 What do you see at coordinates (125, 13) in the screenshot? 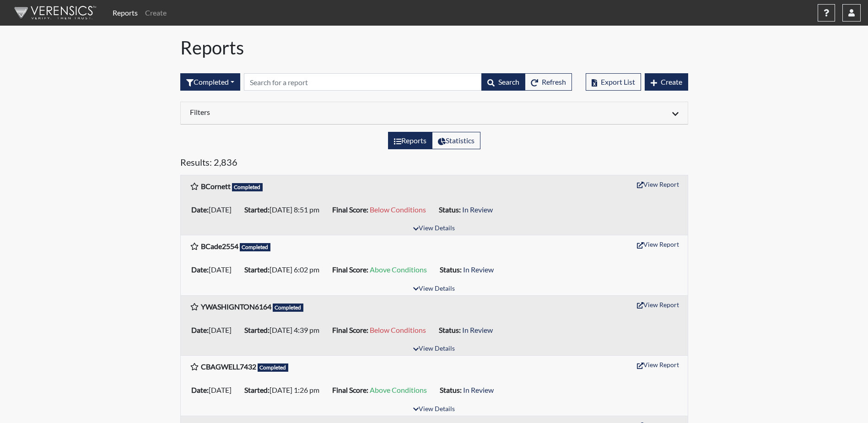
I see `a: Reports` at bounding box center [125, 13].